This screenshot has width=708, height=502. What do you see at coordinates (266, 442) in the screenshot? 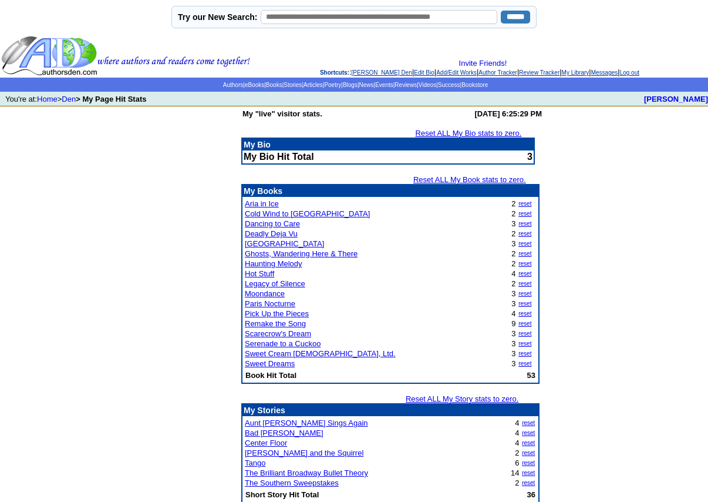
I see `a: Center Floor` at bounding box center [266, 442].